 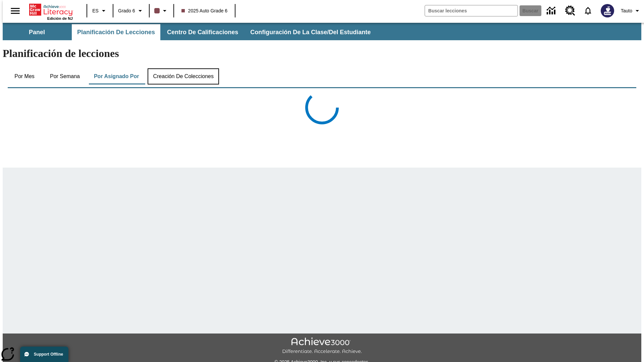 What do you see at coordinates (15, 11) in the screenshot?
I see `button: Abrir el menú lateral` at bounding box center [15, 11].